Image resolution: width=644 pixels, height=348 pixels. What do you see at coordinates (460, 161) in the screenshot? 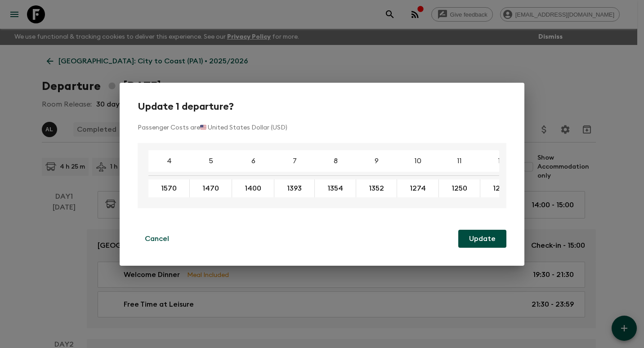
I see `p: 11` at bounding box center [460, 161].